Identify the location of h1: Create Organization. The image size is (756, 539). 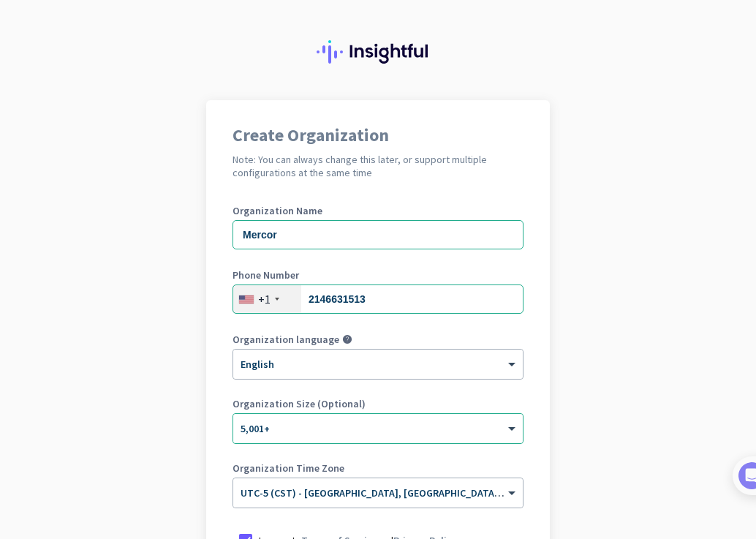
(378, 135).